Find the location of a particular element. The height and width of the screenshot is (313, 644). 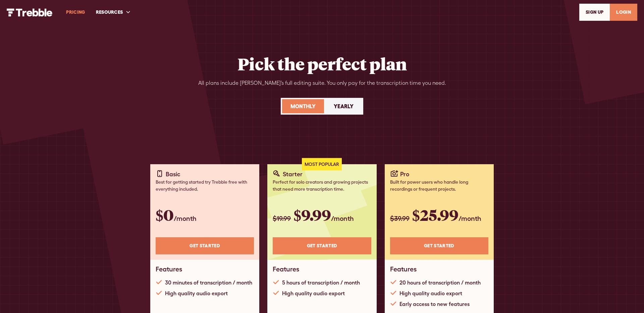

img: Trebble Logo - AI Podcast Editor is located at coordinates (29, 13).